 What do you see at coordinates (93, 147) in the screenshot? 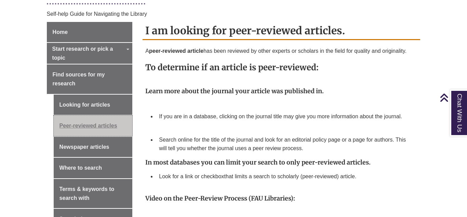
I see `a: Newspaper articles` at bounding box center [93, 147].